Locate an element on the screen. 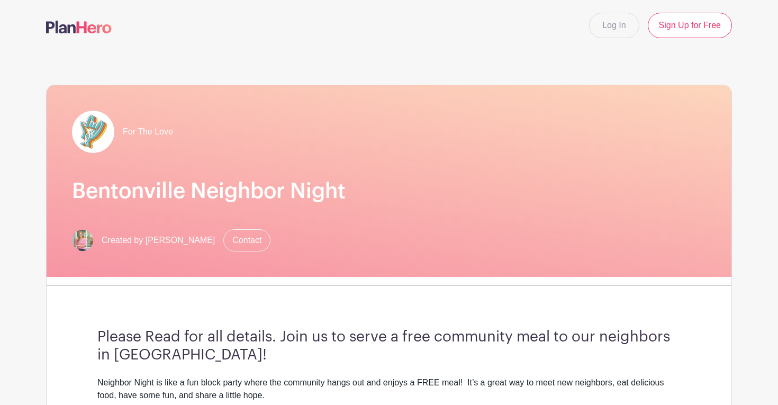 This screenshot has width=778, height=405. a: Contact is located at coordinates (247, 240).